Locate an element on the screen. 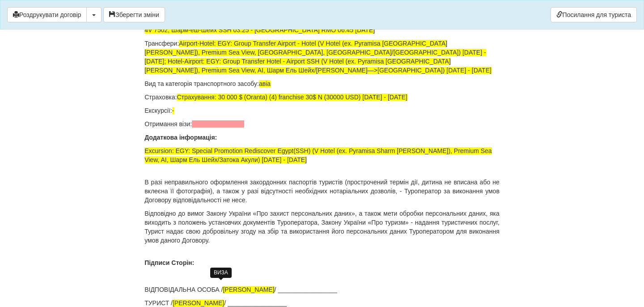 This screenshot has height=307, width=644. p: Отримання візи: is located at coordinates (322, 124).